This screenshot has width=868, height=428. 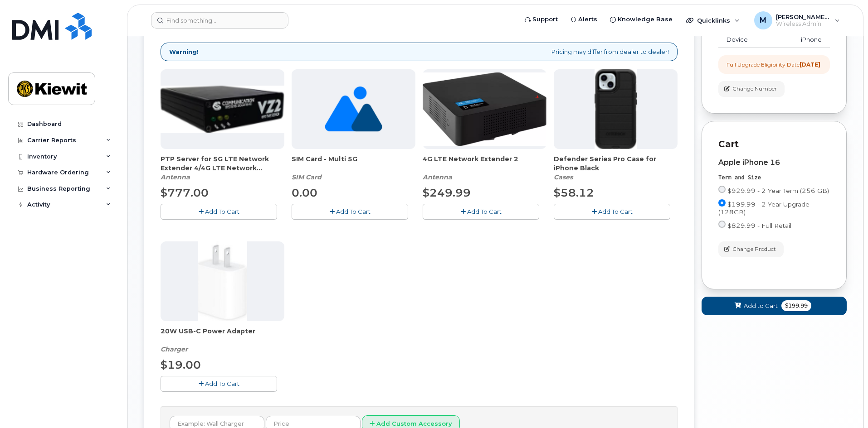 What do you see at coordinates (754, 250) in the screenshot?
I see `span: Change Product` at bounding box center [754, 250].